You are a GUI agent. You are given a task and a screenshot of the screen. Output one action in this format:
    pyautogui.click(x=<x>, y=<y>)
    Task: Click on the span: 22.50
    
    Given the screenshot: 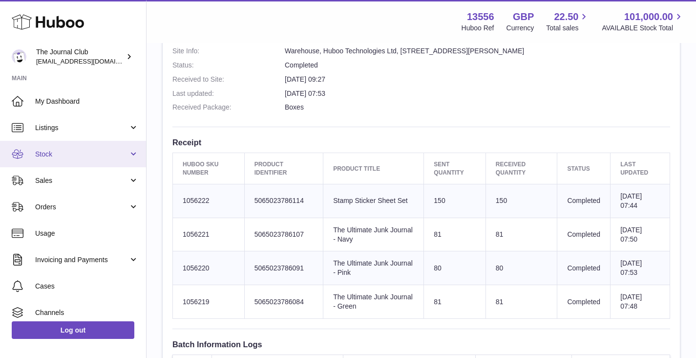 What is the action you would take?
    pyautogui.click(x=566, y=17)
    